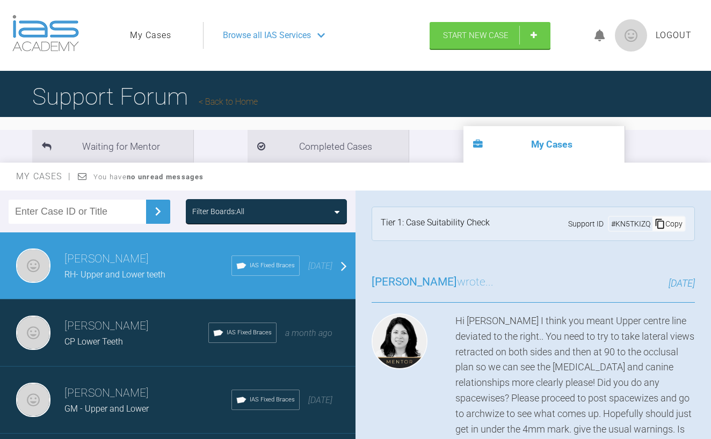 Image resolution: width=711 pixels, height=439 pixels. What do you see at coordinates (43, 176) in the screenshot?
I see `span: My Cases` at bounding box center [43, 176].